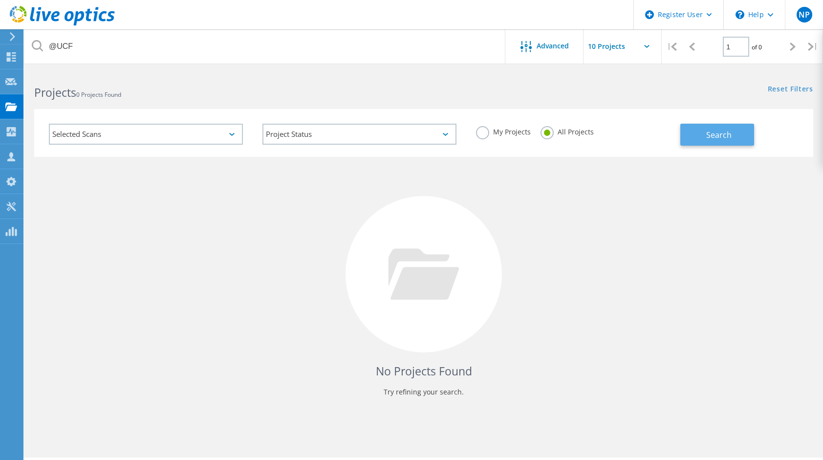 The image size is (823, 460). I want to click on a: Reset Filters, so click(790, 89).